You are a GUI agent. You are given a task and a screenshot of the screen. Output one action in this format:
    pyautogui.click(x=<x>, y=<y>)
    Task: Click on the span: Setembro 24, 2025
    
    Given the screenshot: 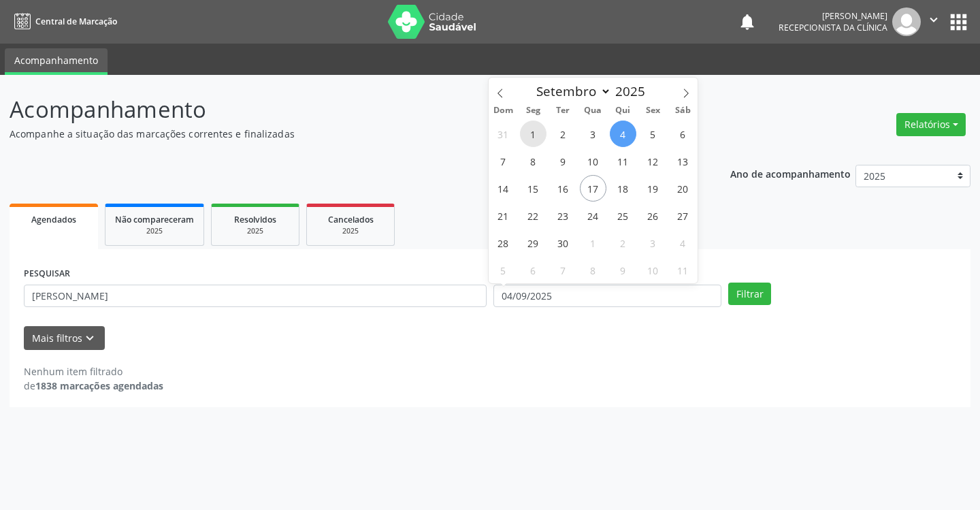 What is the action you would take?
    pyautogui.click(x=593, y=215)
    